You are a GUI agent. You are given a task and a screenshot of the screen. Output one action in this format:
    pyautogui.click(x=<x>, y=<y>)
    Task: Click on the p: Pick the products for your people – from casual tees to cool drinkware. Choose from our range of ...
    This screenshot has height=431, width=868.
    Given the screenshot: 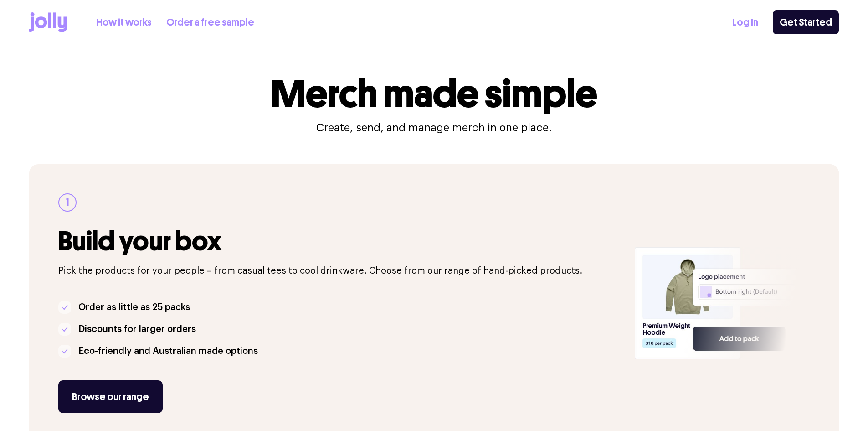 What is the action you would take?
    pyautogui.click(x=341, y=271)
    